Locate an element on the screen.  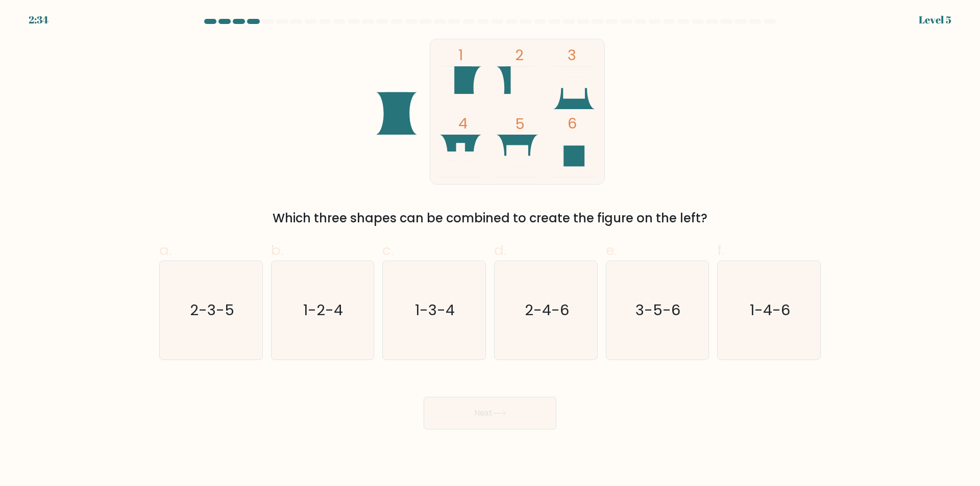
tspan: 1 is located at coordinates (460, 54).